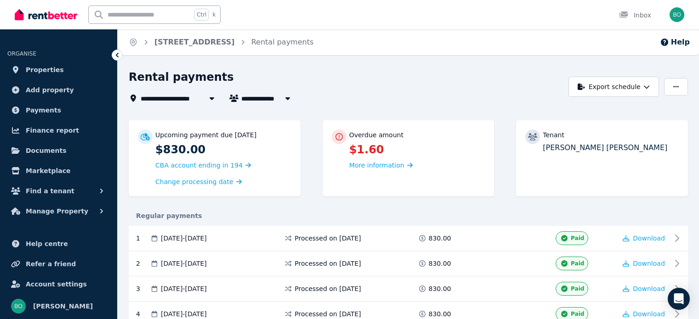 The image size is (699, 319). What do you see at coordinates (22, 54) in the screenshot?
I see `span: ORGANISE` at bounding box center [22, 54].